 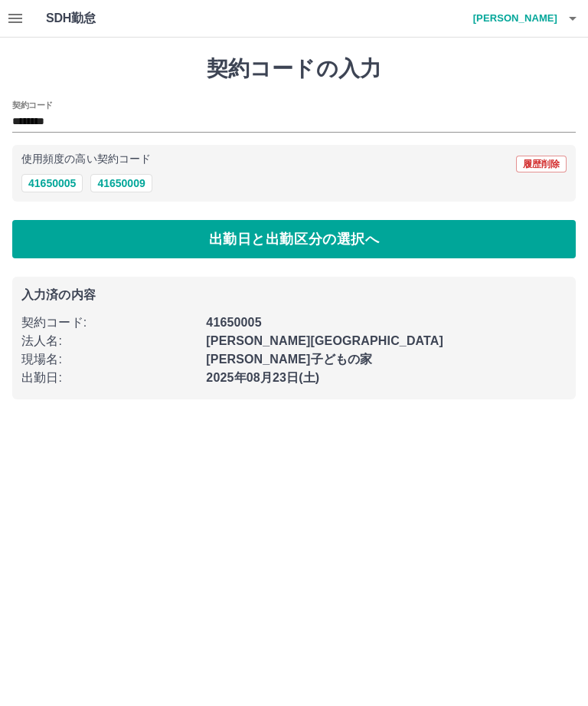 I want to click on b: 2025年08月23日(土), so click(x=262, y=377).